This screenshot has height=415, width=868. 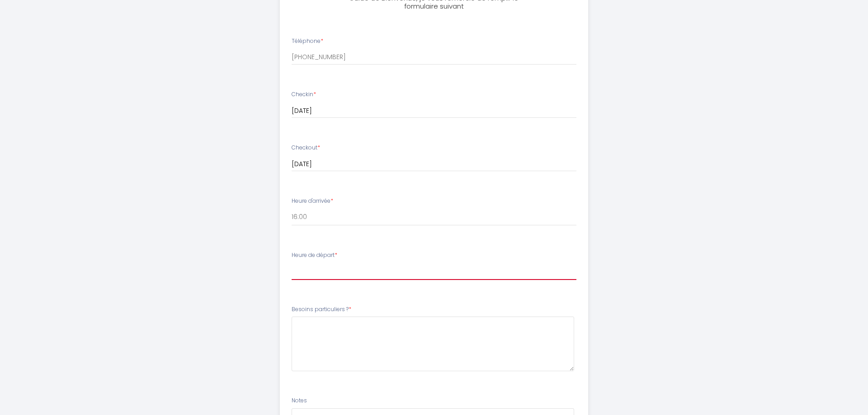 What do you see at coordinates (299, 401) in the screenshot?
I see `label: Notes` at bounding box center [299, 401].